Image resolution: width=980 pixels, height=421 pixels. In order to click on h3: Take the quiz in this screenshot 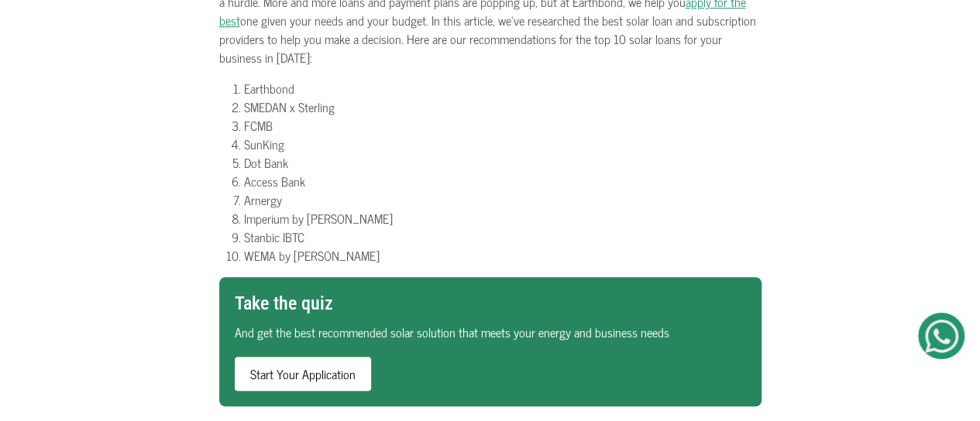, I will do `click(490, 304)`.